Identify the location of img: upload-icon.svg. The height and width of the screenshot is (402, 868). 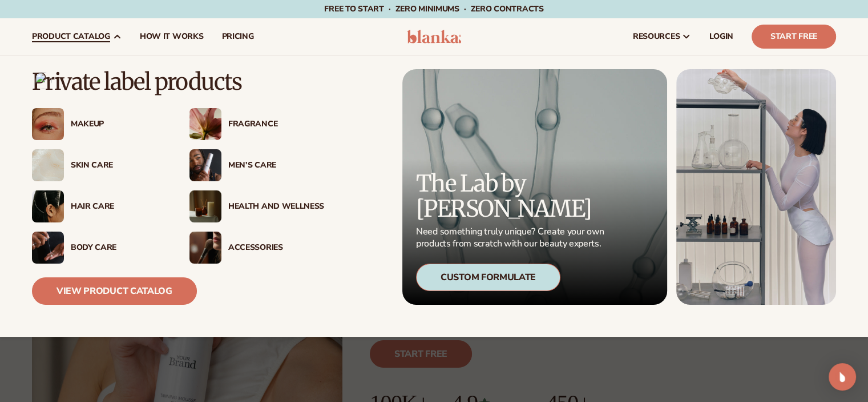
(43, 81).